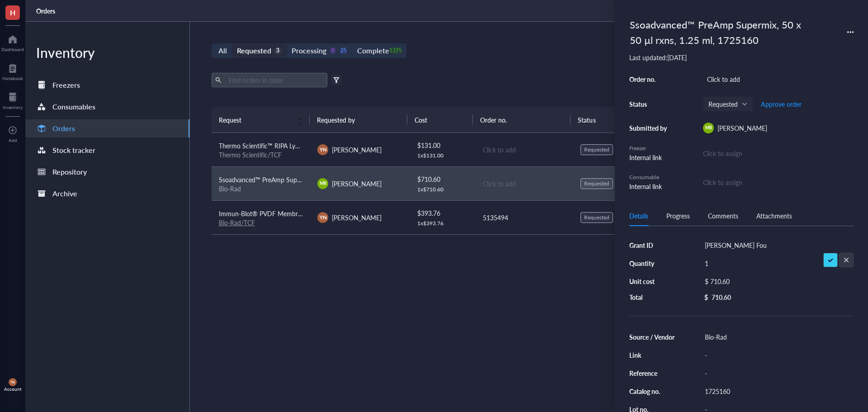 This screenshot has height=412, width=868. Describe the element at coordinates (650, 148) in the screenshot. I see `div: Freezer` at that location.